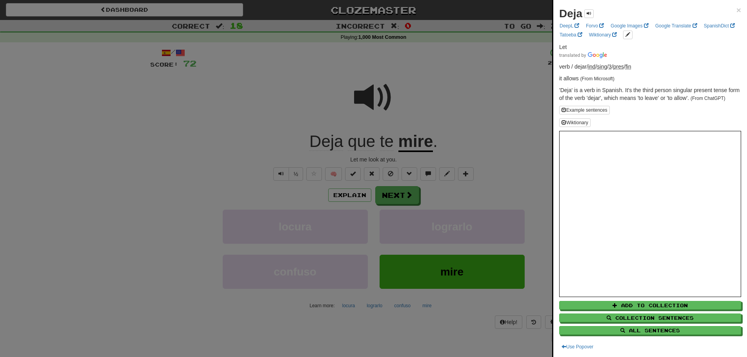 This screenshot has height=357, width=747. What do you see at coordinates (628, 67) in the screenshot?
I see `abbr: VerbForm: Finite verb` at bounding box center [628, 67].